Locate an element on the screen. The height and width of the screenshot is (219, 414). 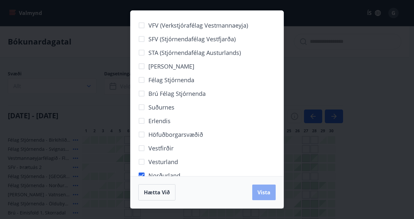
span: Vestfirðir is located at coordinates (161, 148).